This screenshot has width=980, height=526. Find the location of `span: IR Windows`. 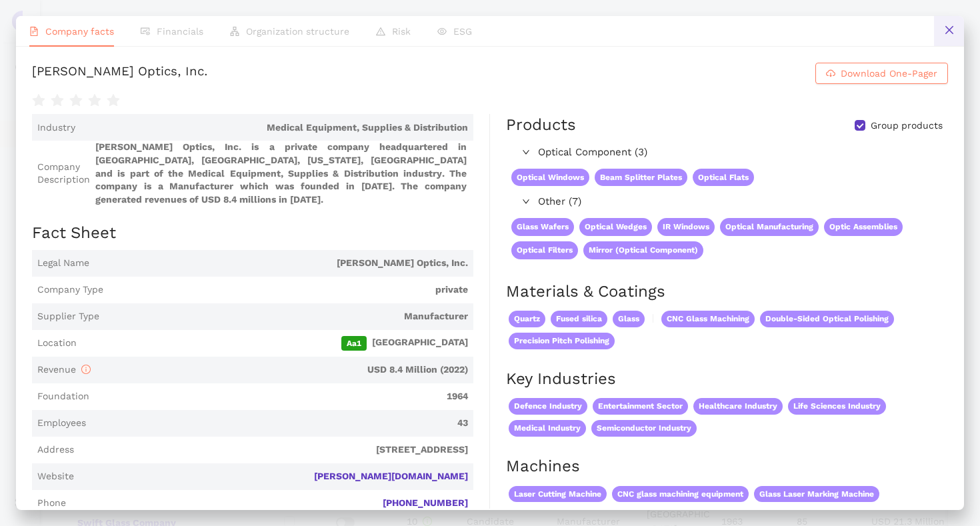

span: IR Windows is located at coordinates (686, 227).